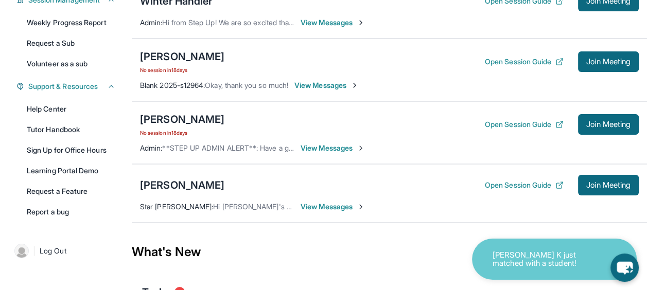  Describe the element at coordinates (63, 86) in the screenshot. I see `span: Support & Resources` at that location.